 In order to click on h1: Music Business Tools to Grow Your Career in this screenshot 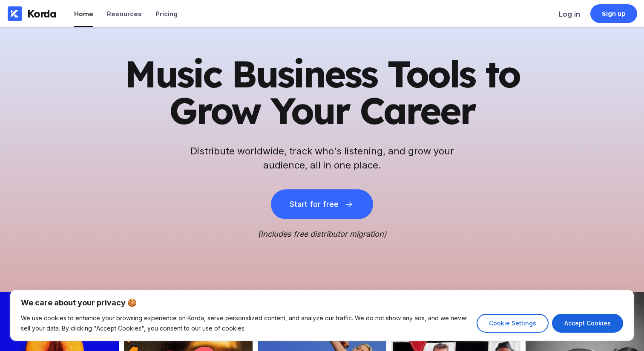, I will do `click(322, 92)`.